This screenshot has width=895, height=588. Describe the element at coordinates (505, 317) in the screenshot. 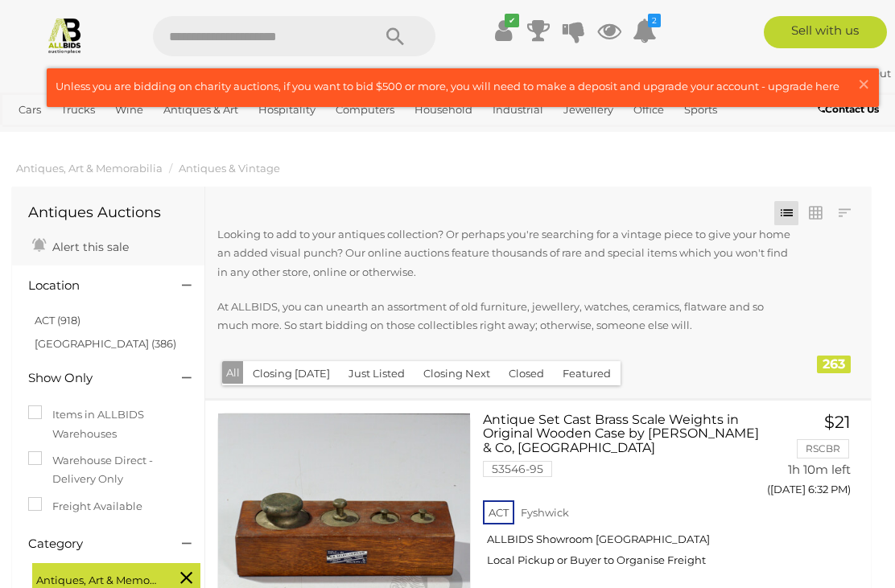

I see `p: At ALLBIDS, you can unearth an assortment of old furniture, jewellery, watches, ceramics, flatwar...` at that location.